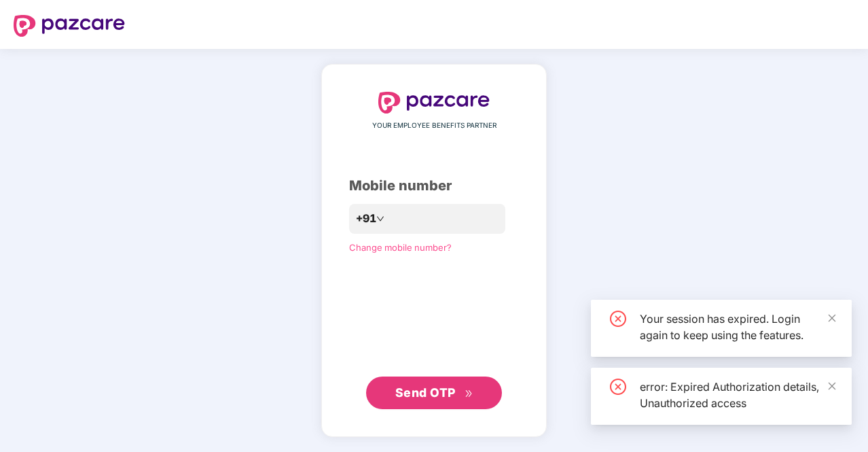  I want to click on span: YOUR EMPLOYEE BENEFITS PARTNER, so click(434, 126).